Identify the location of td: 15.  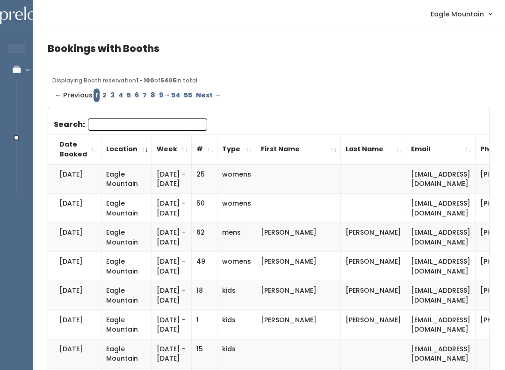
(204, 353).